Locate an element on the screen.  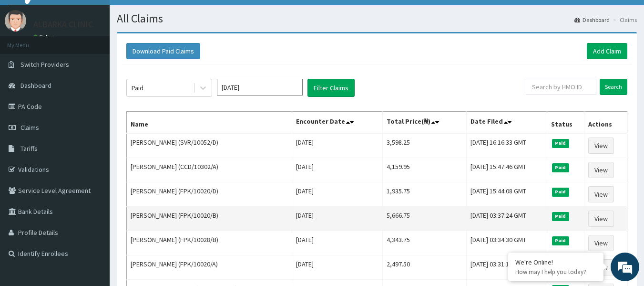
td: 2,497.50 is located at coordinates (424, 267).